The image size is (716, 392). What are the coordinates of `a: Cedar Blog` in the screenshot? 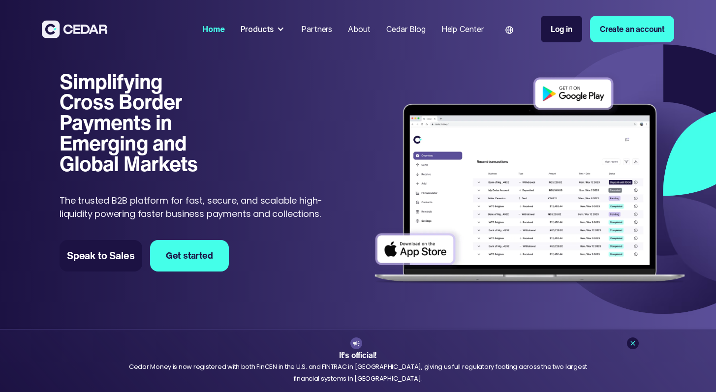 It's located at (405, 29).